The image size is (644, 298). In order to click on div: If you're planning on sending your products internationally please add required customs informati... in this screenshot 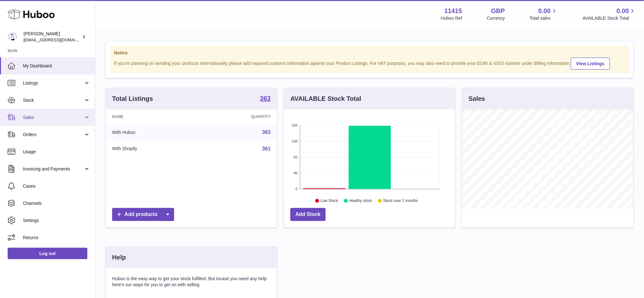, I will do `click(369, 63)`.